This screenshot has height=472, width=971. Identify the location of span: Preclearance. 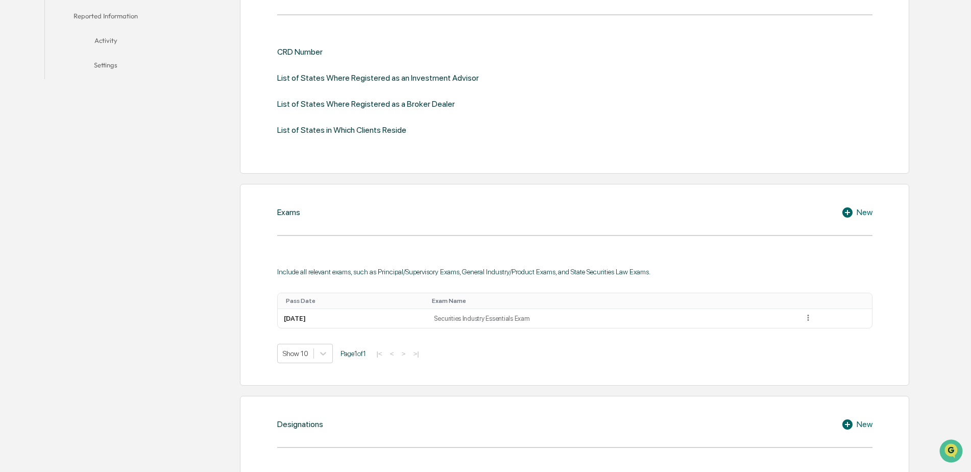
(43, 134).